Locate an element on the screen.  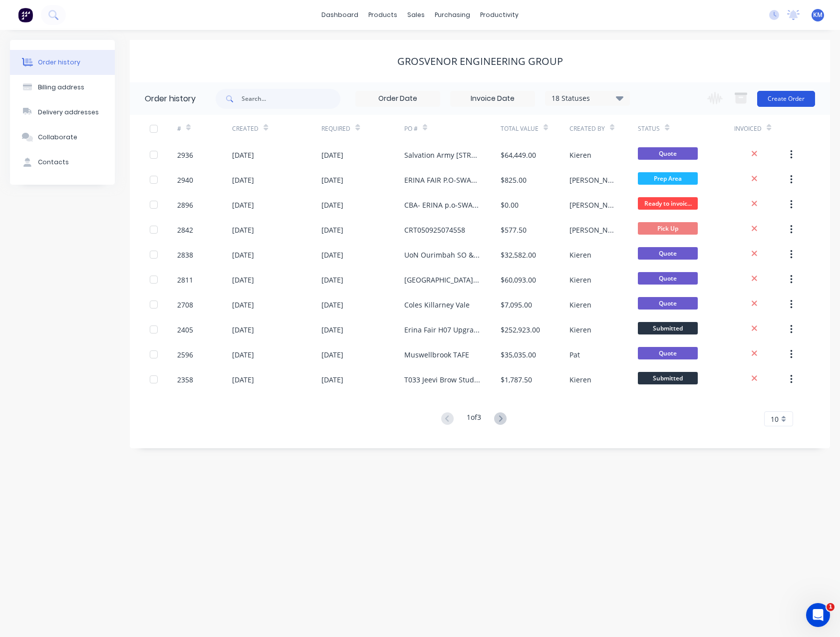
div: 2596 is located at coordinates (185, 354).